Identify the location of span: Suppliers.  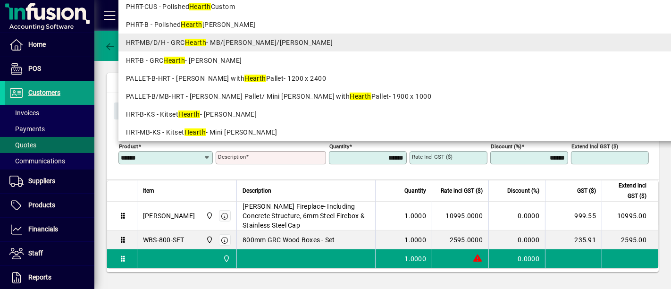
(42, 181).